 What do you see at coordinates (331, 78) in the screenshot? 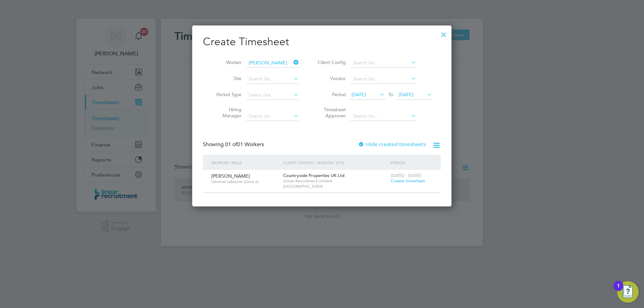
I see `label: Vendor` at bounding box center [331, 78].